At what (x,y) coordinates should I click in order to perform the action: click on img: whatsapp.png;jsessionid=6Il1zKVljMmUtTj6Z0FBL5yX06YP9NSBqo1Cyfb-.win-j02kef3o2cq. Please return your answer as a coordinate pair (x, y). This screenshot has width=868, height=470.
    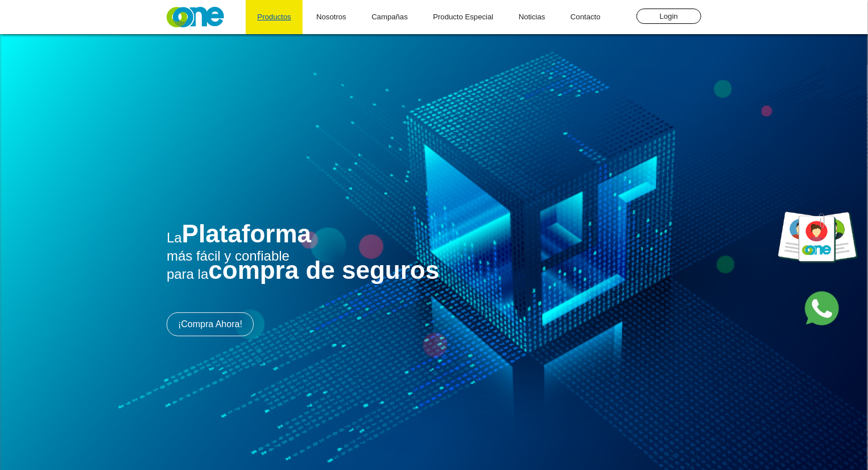
    Looking at the image, I should click on (822, 308).